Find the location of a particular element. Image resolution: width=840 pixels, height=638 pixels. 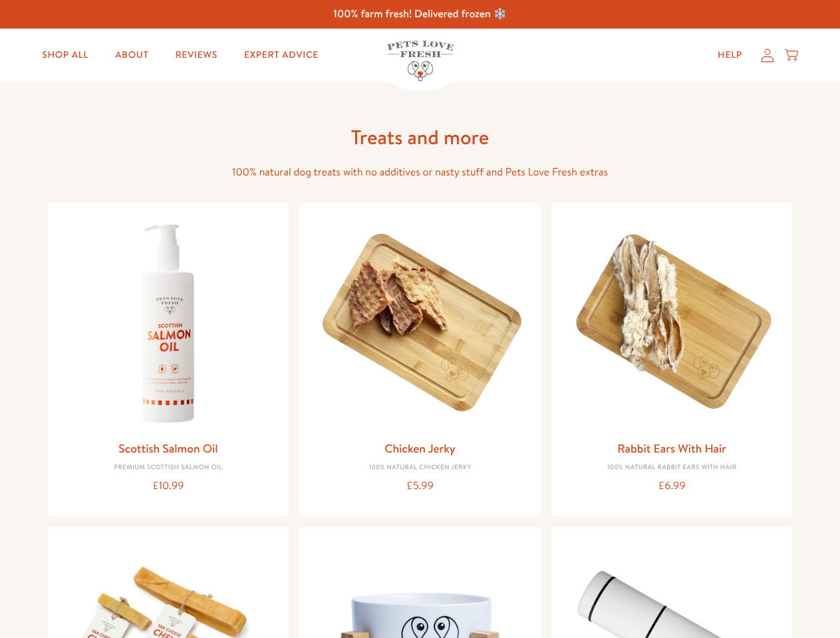

div: £10.99 is located at coordinates (168, 486).